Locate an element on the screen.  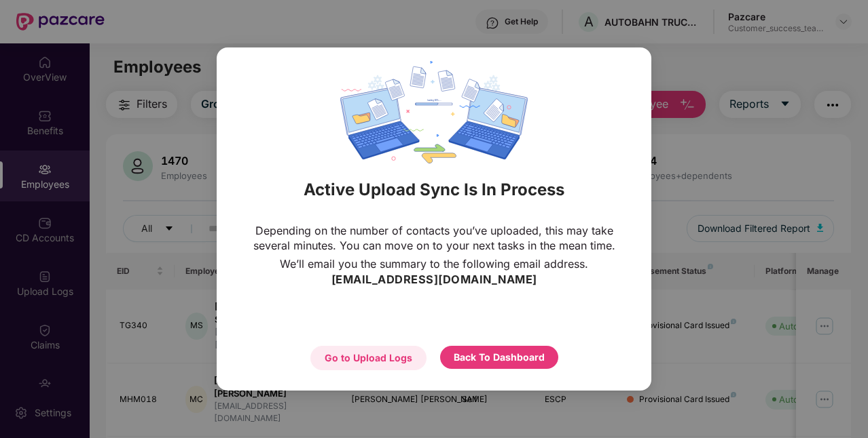
p: Depending on the number of contacts you’ve uploaded, this may take several minutes. You can move ... is located at coordinates (434, 238).